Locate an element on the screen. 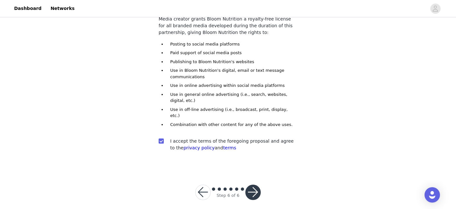  a: terms is located at coordinates (229, 148).